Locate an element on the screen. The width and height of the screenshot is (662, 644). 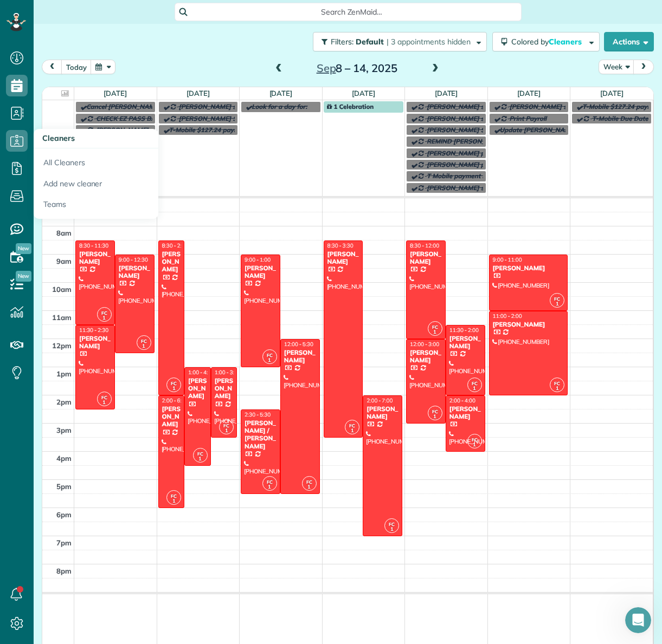
div: FARY says… is located at coordinates (108, 97).